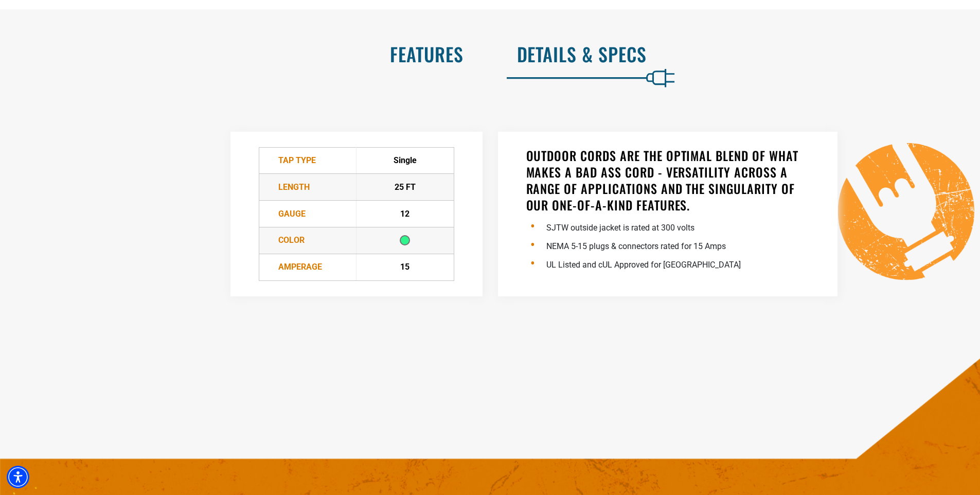  What do you see at coordinates (678, 227) in the screenshot?
I see `li: SJTW outside jacket is rated at 300 volts` at bounding box center [678, 227].